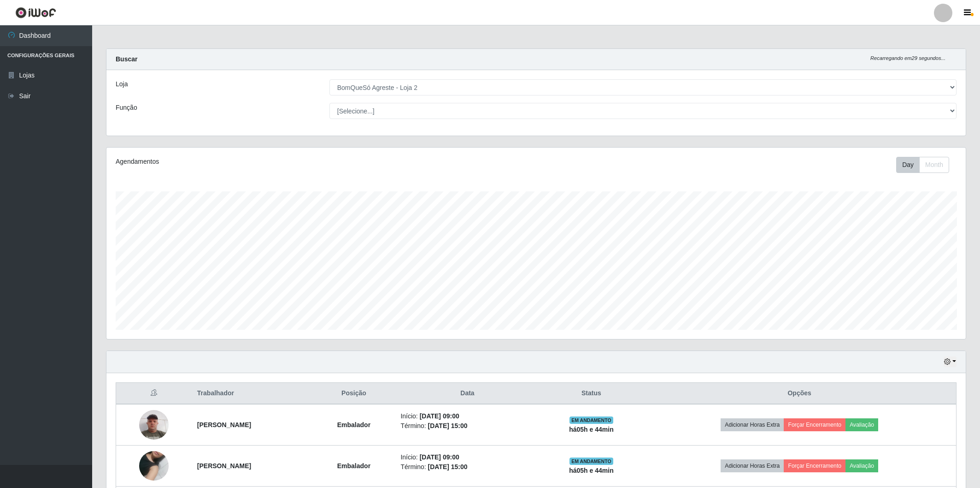 The height and width of the screenshot is (488, 980). I want to click on img: CoreUI Logo, so click(35, 13).